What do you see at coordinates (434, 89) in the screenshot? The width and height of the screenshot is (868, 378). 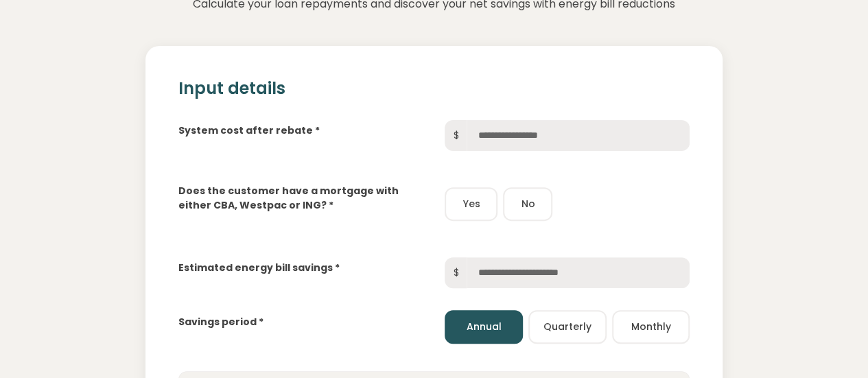 I see `h2: Input details` at bounding box center [434, 89].